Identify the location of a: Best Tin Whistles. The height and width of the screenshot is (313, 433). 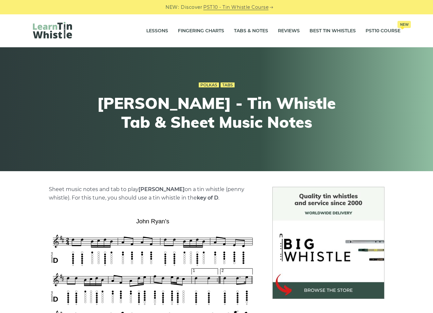
(333, 31).